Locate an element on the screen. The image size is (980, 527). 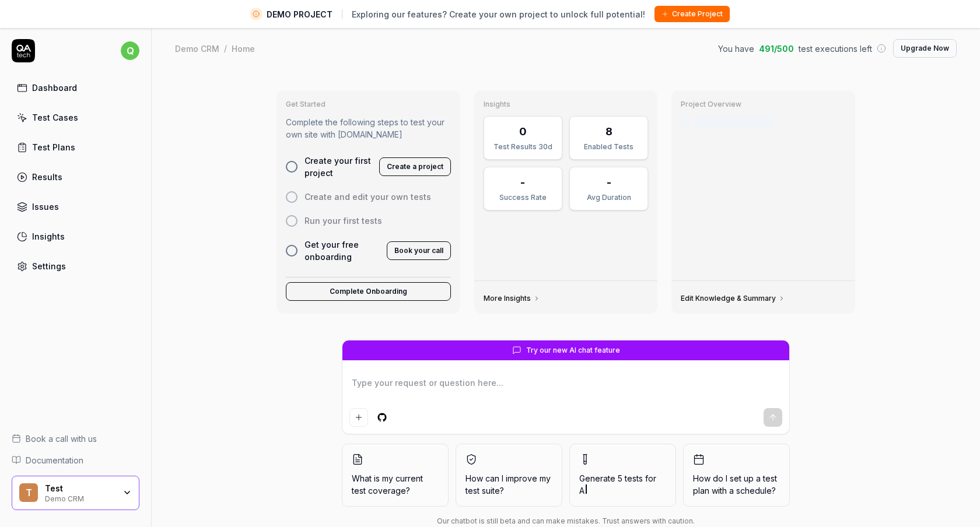
div: Test Plans is located at coordinates (54, 147).